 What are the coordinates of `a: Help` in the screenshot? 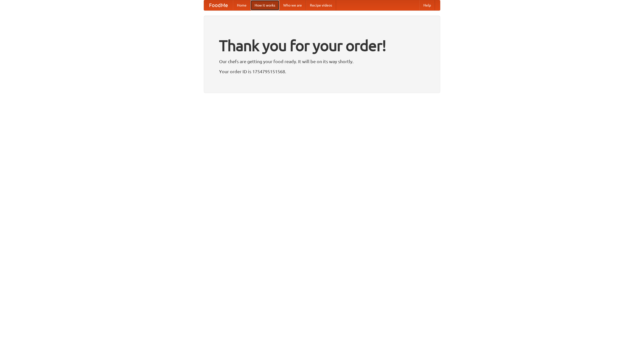 It's located at (427, 5).